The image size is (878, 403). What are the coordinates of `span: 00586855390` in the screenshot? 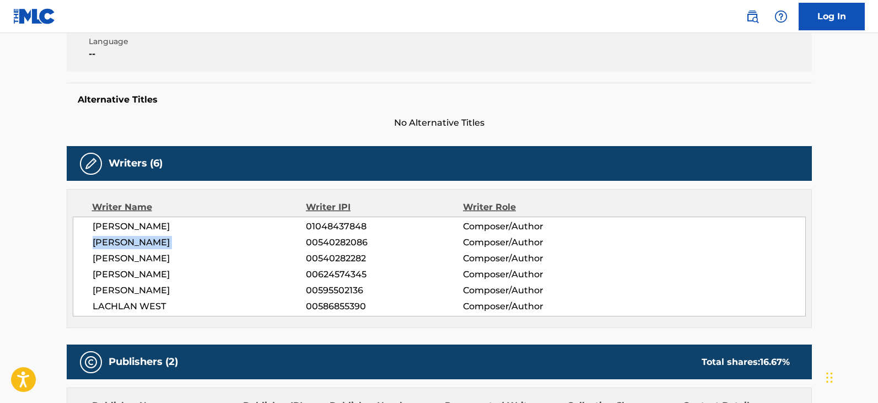 It's located at (384, 306).